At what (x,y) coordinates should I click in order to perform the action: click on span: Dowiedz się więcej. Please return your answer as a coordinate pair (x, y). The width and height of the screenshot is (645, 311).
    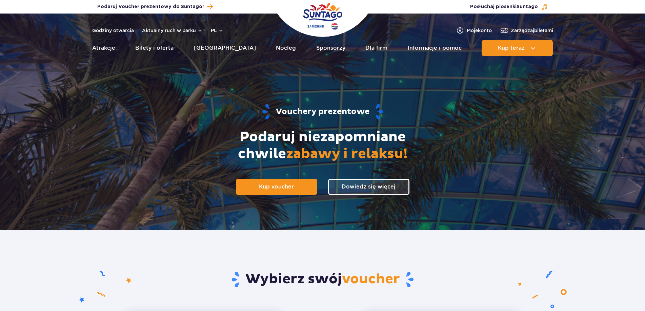
    Looking at the image, I should click on (368, 187).